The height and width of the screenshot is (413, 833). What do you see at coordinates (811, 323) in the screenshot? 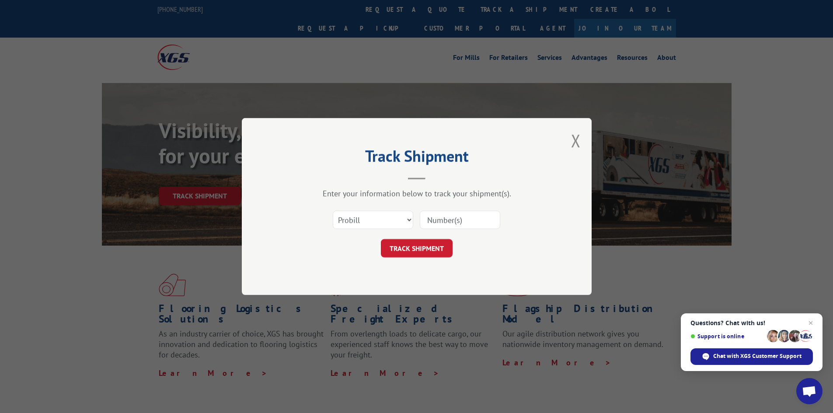
I see `span: Close chat` at bounding box center [811, 323].